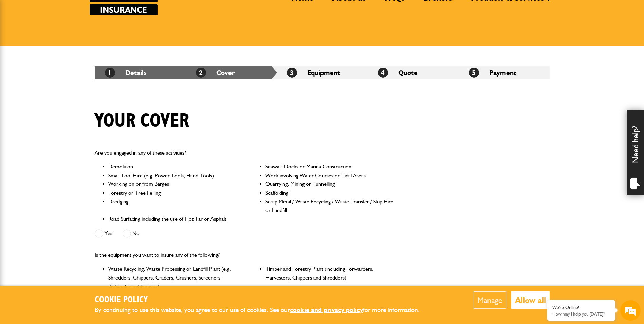  What do you see at coordinates (245, 153) in the screenshot?
I see `p: Are you engaged in any of these activities?` at bounding box center [245, 153].